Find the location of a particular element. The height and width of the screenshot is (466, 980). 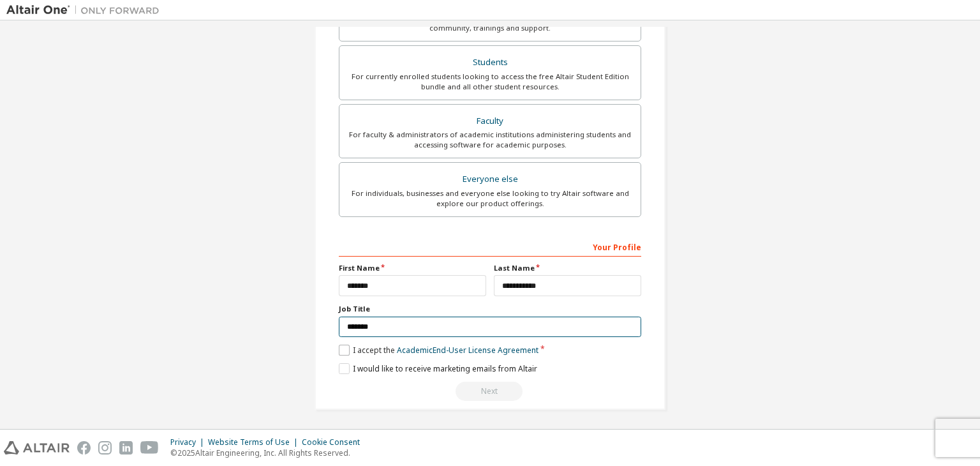

a: Academic End-User License Agreement is located at coordinates (467, 350).